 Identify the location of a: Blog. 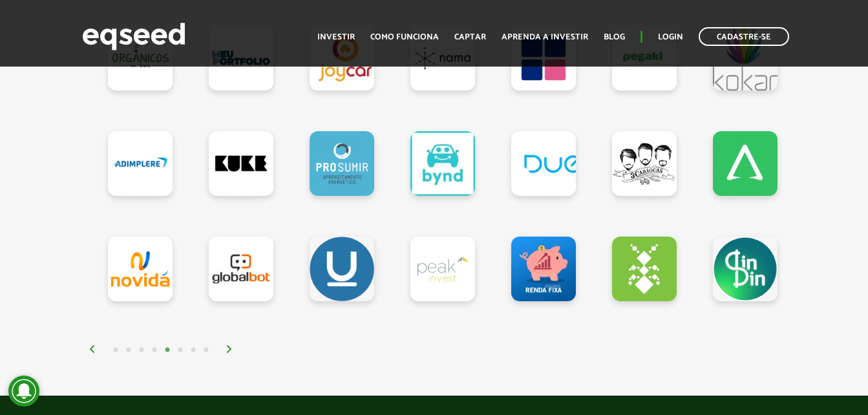
(615, 37).